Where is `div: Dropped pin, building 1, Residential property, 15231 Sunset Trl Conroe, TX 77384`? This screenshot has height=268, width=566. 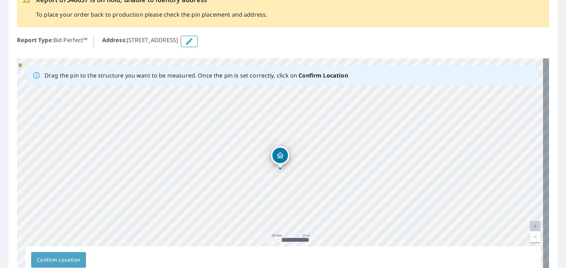
div: Dropped pin, building 1, Residential property, 15231 Sunset Trl Conroe, TX 77384 is located at coordinates (280, 157).